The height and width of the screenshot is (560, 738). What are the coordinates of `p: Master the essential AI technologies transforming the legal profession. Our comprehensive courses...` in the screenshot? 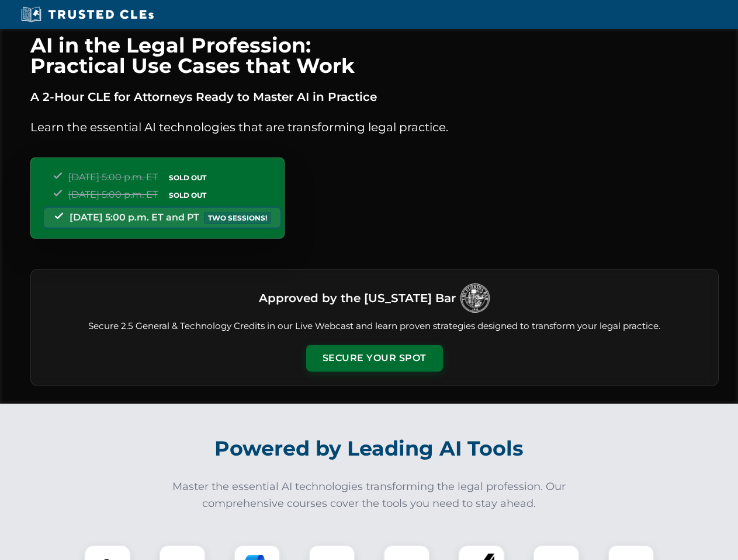 It's located at (369, 495).